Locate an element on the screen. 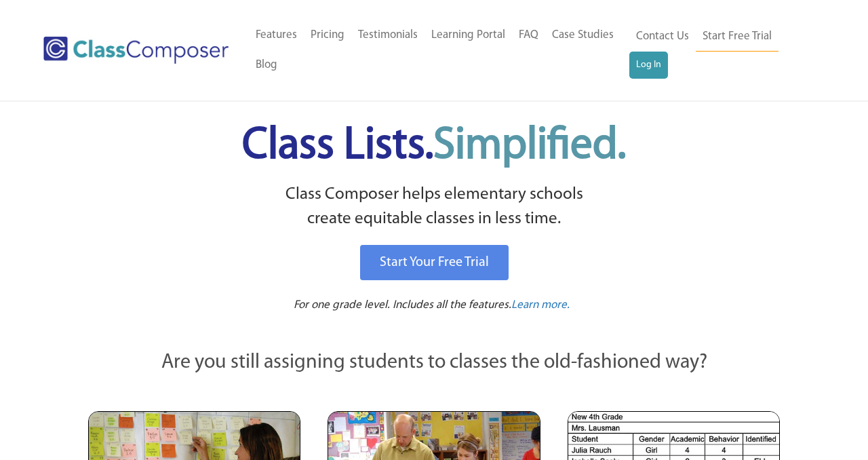 Image resolution: width=868 pixels, height=460 pixels. p: Are you still assigning students to classes the old-fashioned way? is located at coordinates (434, 363).